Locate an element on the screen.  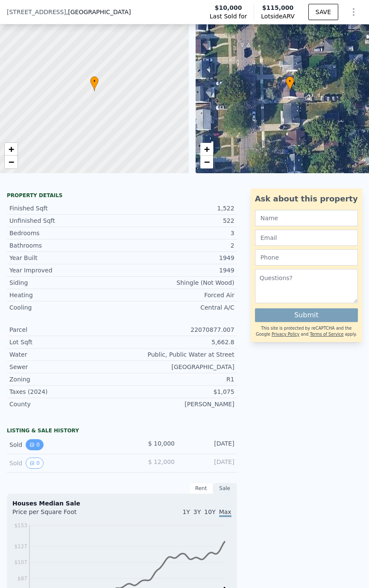
div: Shingle (Not Wood) is located at coordinates (177, 282).